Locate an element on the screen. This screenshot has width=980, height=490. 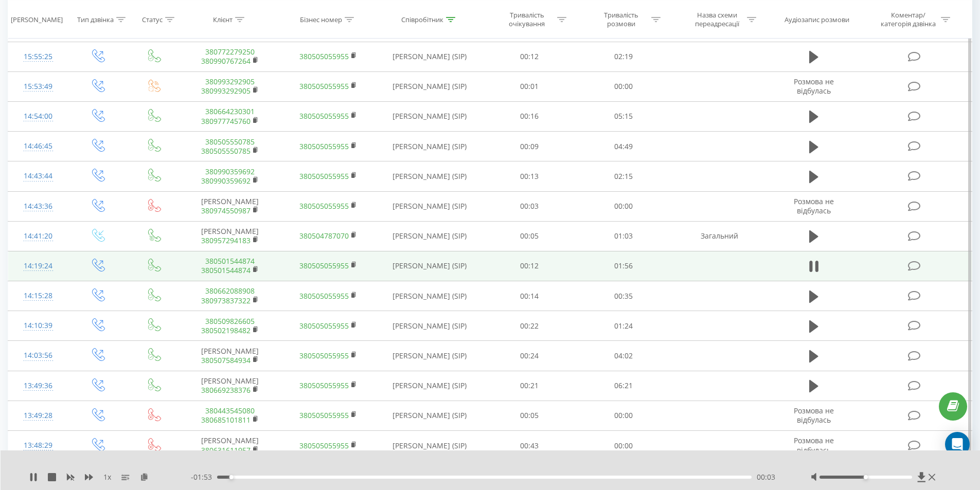
div: 14:03:56 is located at coordinates (38, 355).